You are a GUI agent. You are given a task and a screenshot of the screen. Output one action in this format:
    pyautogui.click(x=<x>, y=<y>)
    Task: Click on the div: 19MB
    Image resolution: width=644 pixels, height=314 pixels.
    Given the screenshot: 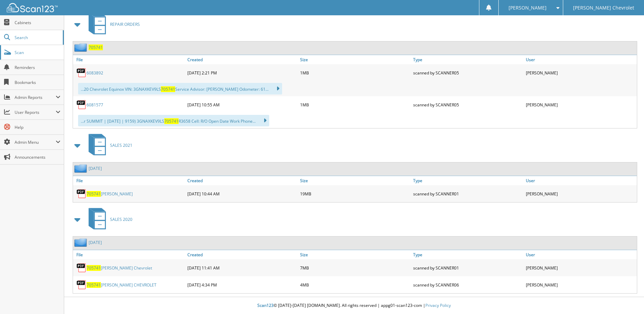 What is the action you would take?
    pyautogui.click(x=355, y=194)
    